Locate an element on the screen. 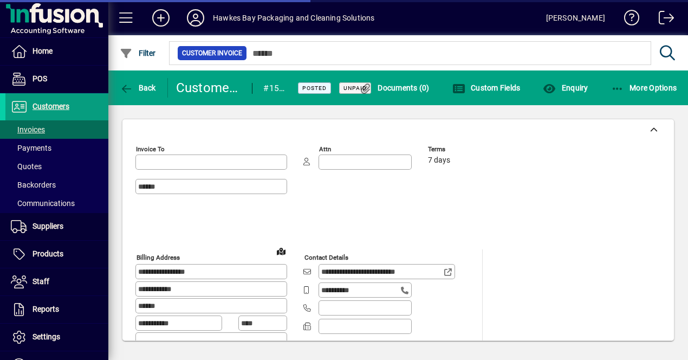 The width and height of the screenshot is (688, 360). span: Suppliers is located at coordinates (48, 226).